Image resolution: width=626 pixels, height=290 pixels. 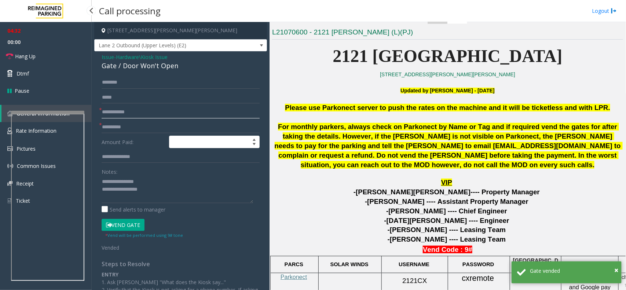 What do you see at coordinates (572, 270) in the screenshot?
I see `div: Gate vended` at bounding box center [572, 270].